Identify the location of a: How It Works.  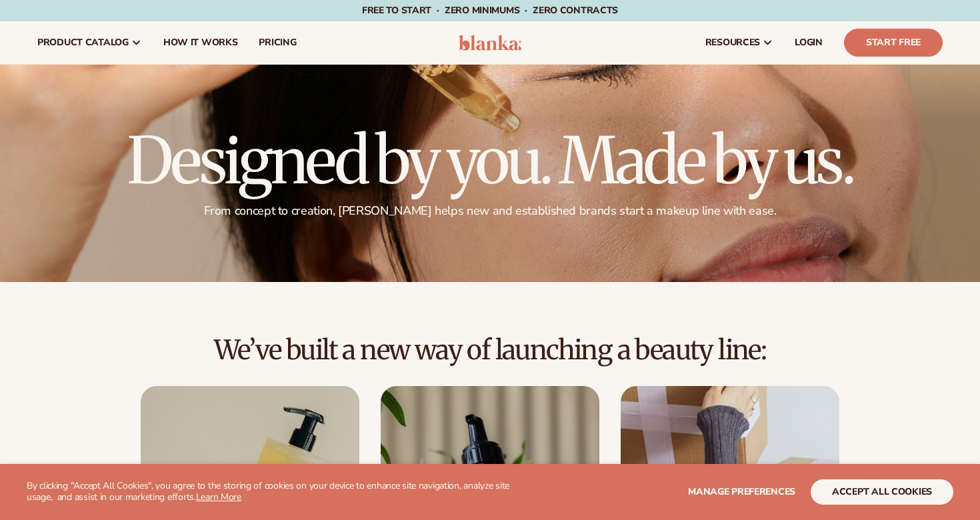
(200, 43).